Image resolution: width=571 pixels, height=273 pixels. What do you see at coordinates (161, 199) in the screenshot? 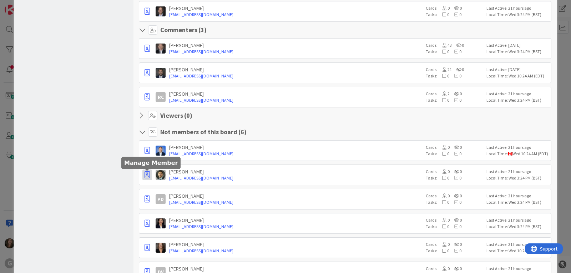
I see `div: PD` at bounding box center [161, 199].